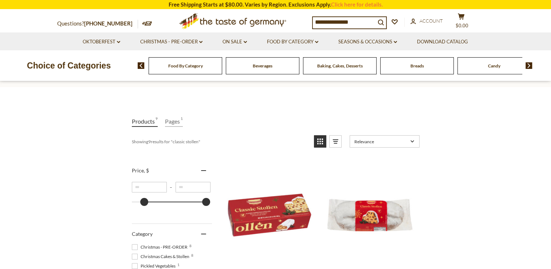 This screenshot has width=551, height=269. I want to click on span: Christmas Cakes & Stollen, so click(162, 256).